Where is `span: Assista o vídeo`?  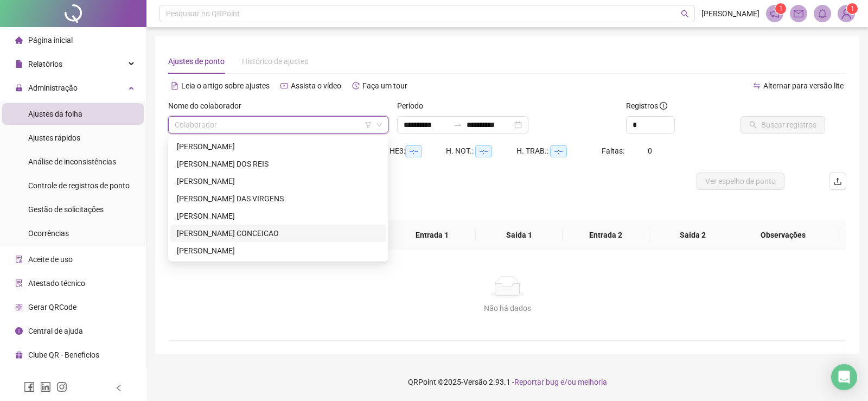 span: Assista o vídeo is located at coordinates (316, 86).